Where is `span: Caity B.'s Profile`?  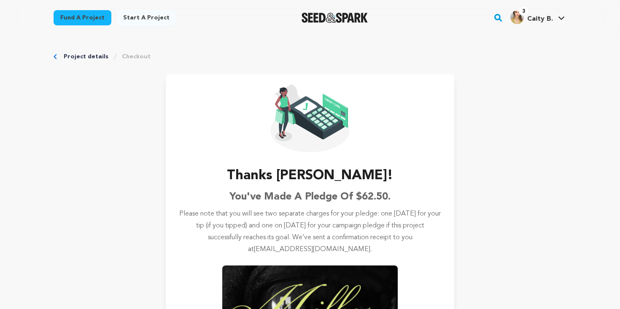
span: Caity B.'s Profile is located at coordinates (538, 18).